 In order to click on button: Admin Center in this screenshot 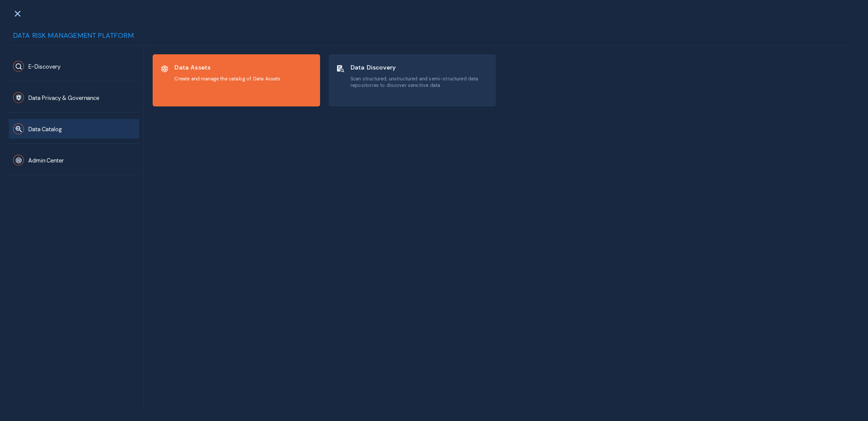, I will do `click(74, 160)`.